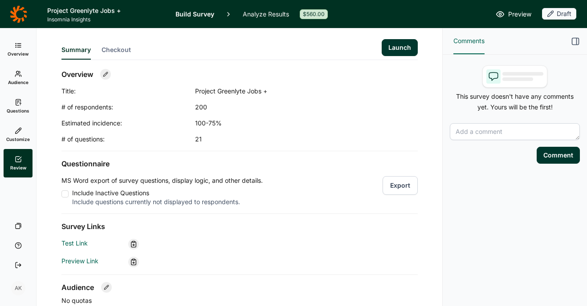 The width and height of the screenshot is (587, 306). I want to click on a: Preview Link, so click(80, 261).